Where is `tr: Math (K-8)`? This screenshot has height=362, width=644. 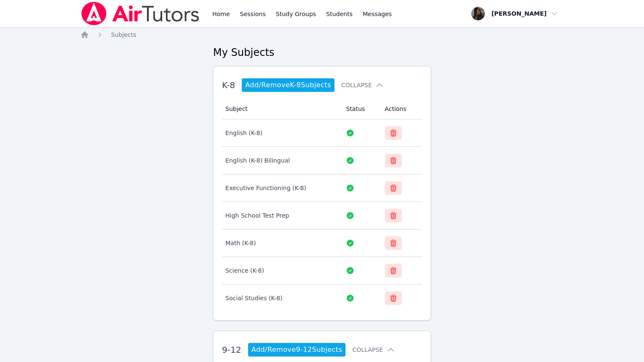 tr: Math (K-8) is located at coordinates (322, 243).